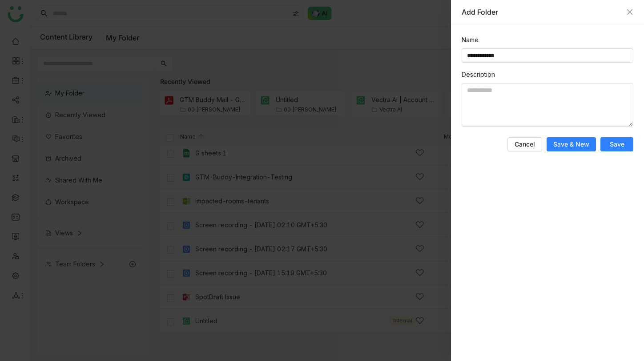  I want to click on span: Save, so click(616, 144).